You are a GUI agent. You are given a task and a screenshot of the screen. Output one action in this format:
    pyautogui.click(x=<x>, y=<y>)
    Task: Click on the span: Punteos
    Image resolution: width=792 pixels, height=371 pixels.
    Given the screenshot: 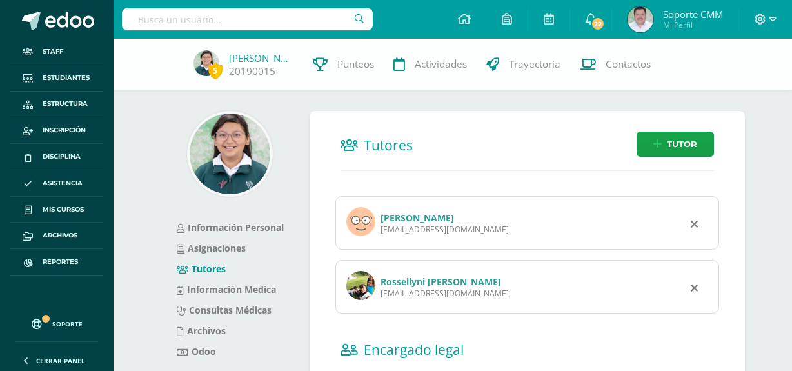 What is the action you would take?
    pyautogui.click(x=356, y=64)
    